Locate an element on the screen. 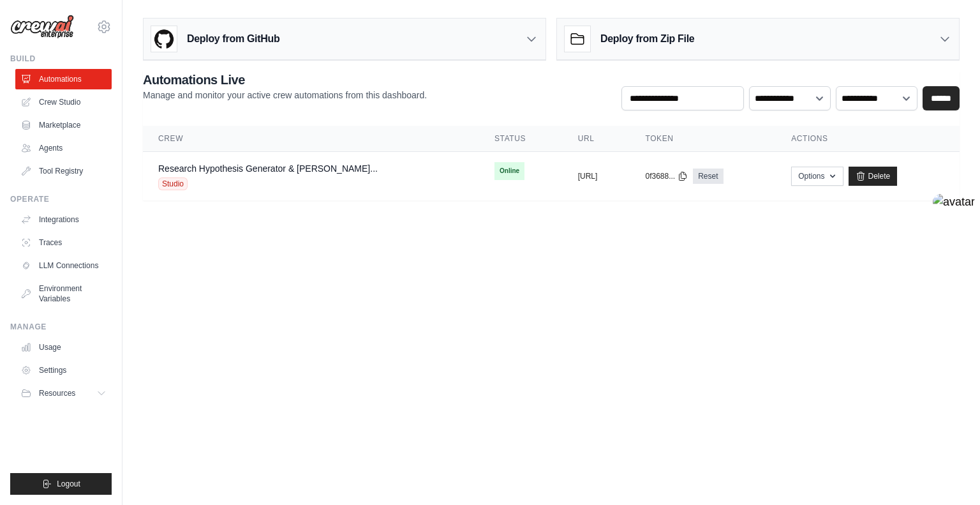 The height and width of the screenshot is (505, 980). button: Resources is located at coordinates (63, 393).